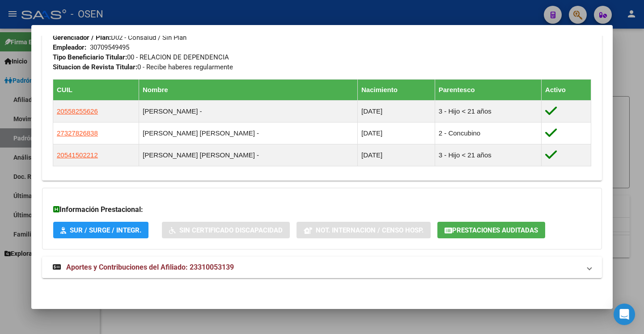 Image resolution: width=644 pixels, height=334 pixels. What do you see at coordinates (101, 231) in the screenshot?
I see `button: SUR / SURGE / INTEGR.` at bounding box center [101, 231].